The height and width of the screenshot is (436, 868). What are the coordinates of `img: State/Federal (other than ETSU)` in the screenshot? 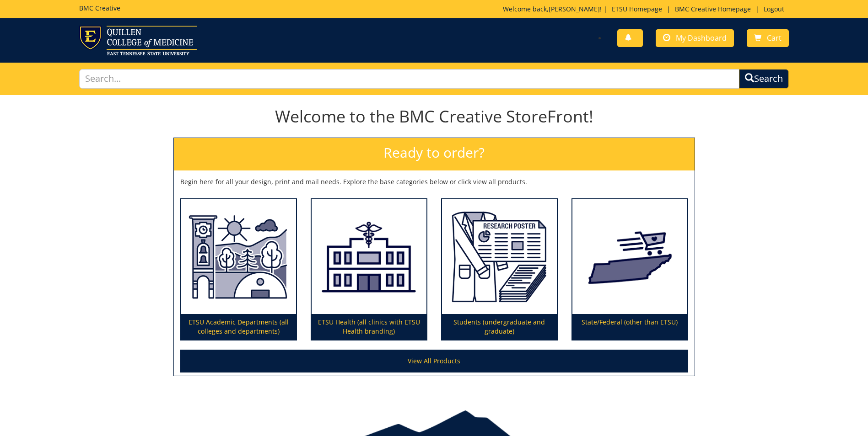 It's located at (630, 257).